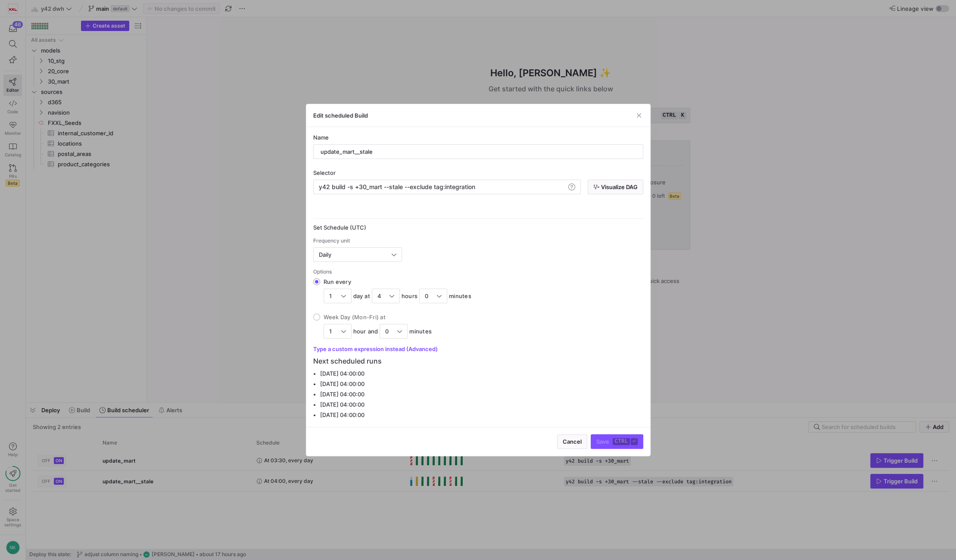  What do you see at coordinates (478, 212) in the screenshot?
I see `div: Schedule options` at bounding box center [478, 212].